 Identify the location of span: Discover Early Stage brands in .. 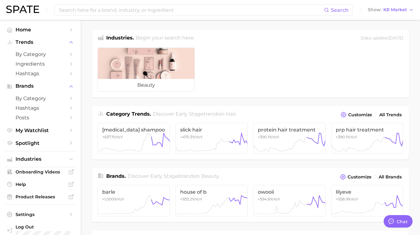
(174, 176).